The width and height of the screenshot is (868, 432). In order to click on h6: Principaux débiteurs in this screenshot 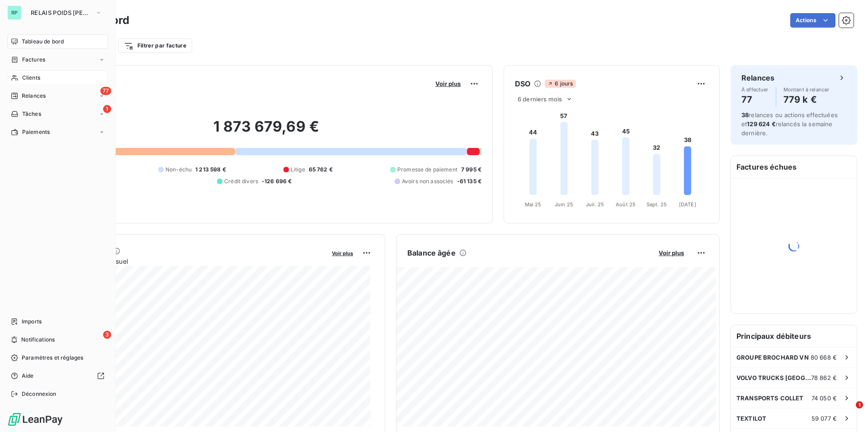, I will do `click(794, 336)`.